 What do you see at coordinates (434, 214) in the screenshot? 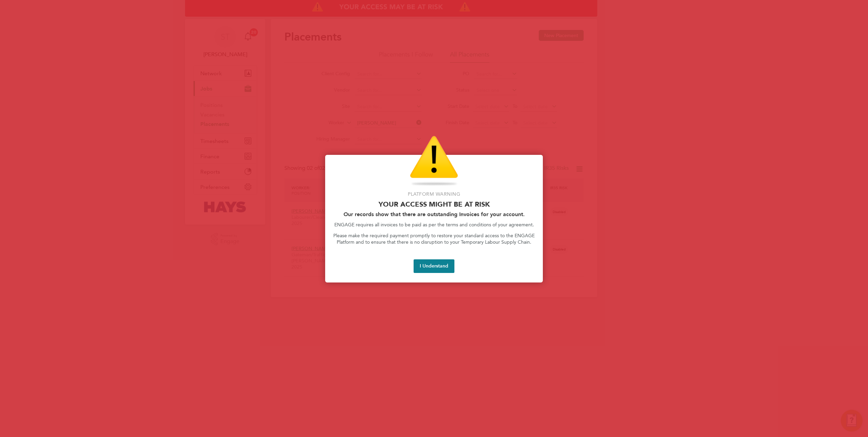
I see `h2: Our records show that there are outstanding Invoices for your account.` at bounding box center [434, 214].